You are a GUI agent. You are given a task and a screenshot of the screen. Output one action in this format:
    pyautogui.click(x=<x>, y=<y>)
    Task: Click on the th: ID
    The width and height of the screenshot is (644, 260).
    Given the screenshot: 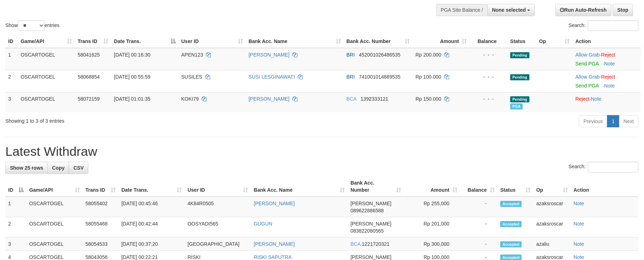 What is the action you would take?
    pyautogui.click(x=11, y=41)
    